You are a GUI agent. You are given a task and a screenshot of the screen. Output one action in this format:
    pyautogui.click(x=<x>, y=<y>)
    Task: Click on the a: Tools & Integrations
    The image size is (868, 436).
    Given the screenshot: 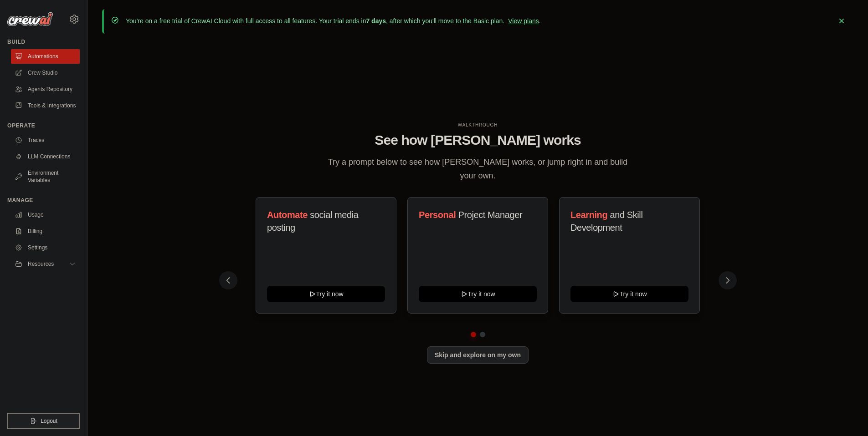 What is the action you would take?
    pyautogui.click(x=45, y=106)
    